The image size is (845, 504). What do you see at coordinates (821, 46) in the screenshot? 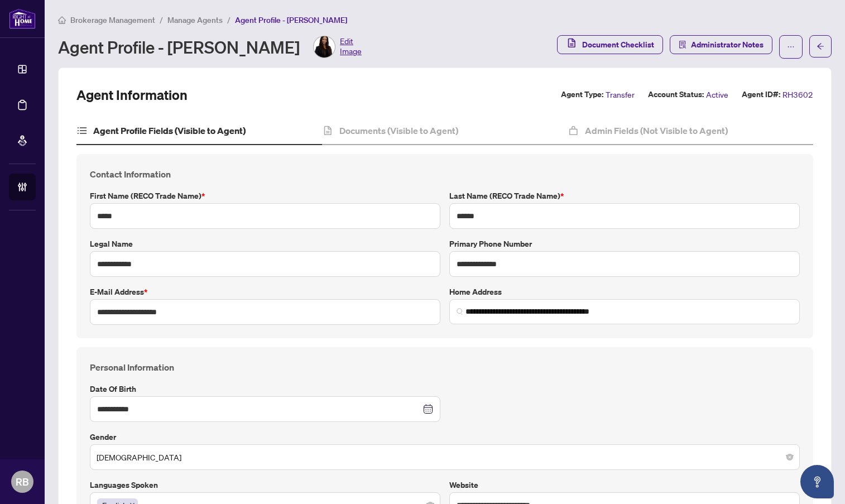
I see `span: arrow-left` at bounding box center [821, 46].